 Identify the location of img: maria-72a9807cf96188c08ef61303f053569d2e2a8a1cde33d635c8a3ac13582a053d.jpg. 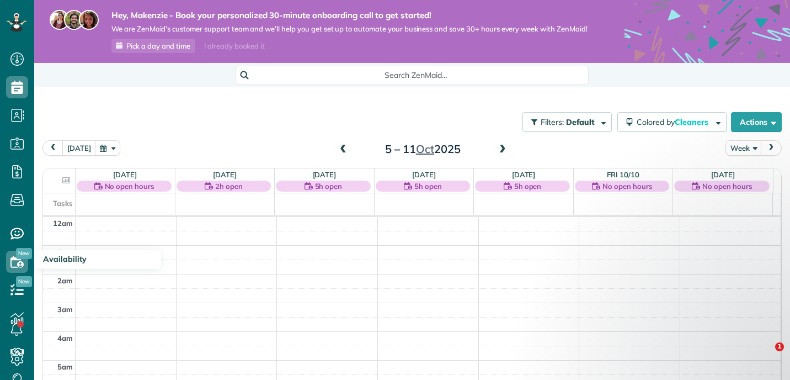
(60, 20).